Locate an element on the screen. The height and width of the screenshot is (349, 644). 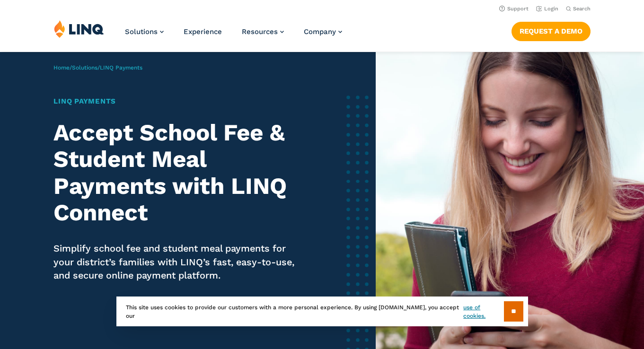
a: Login is located at coordinates (547, 9).